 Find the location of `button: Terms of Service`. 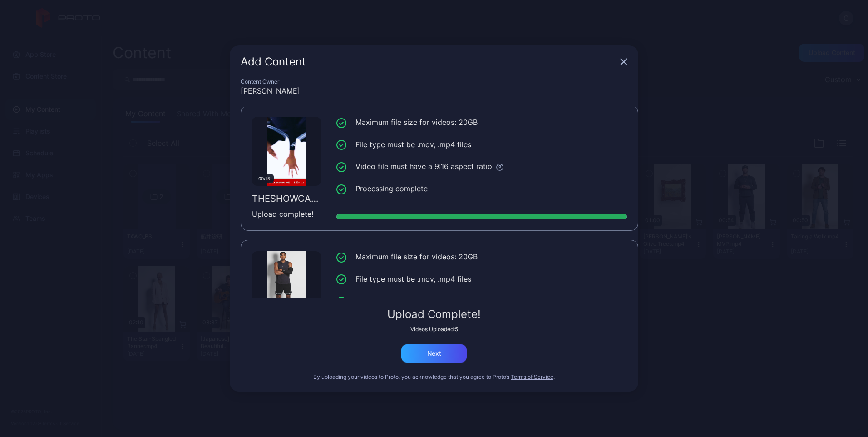

button: Terms of Service is located at coordinates (532, 377).